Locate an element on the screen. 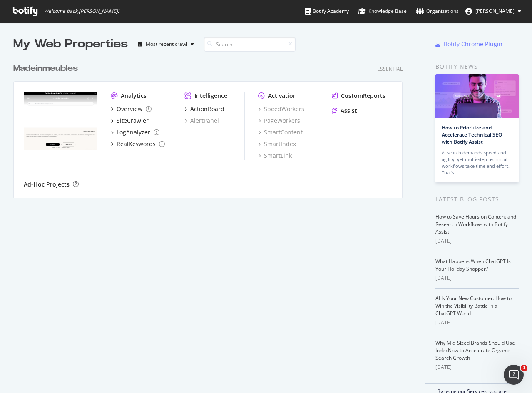  div: LogAnalyzer is located at coordinates (133, 132).